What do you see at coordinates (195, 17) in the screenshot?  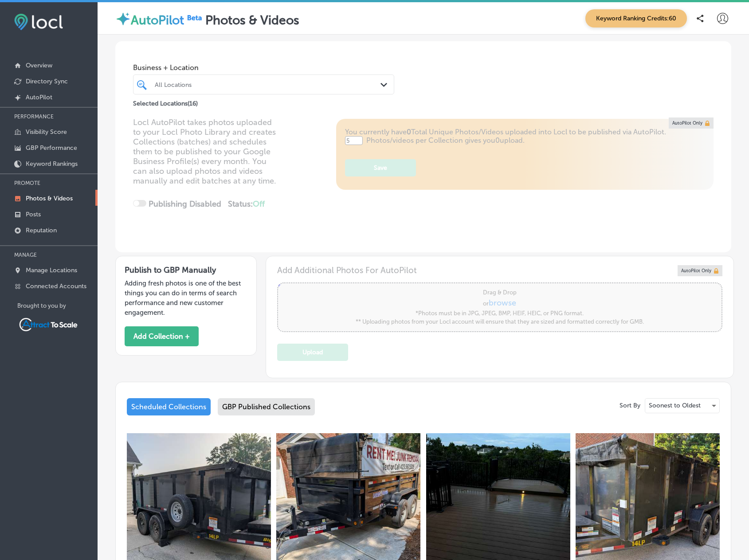 I see `img: Beta` at bounding box center [195, 17].